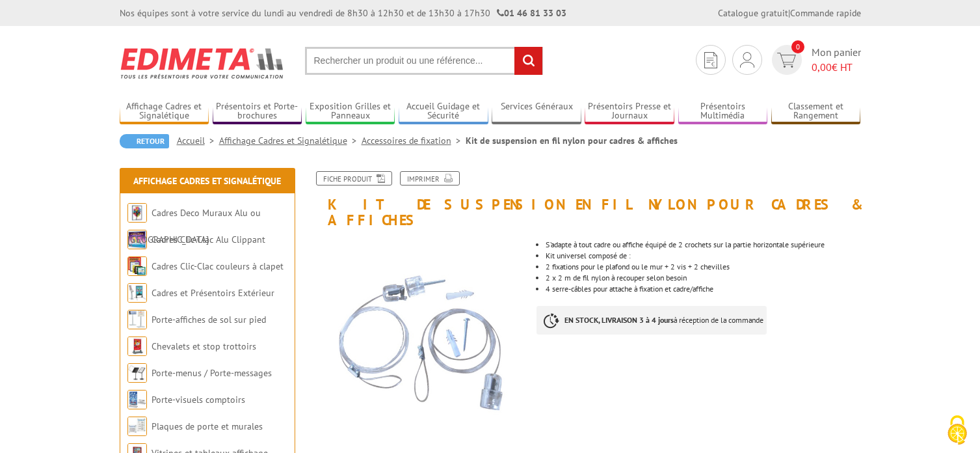  Describe the element at coordinates (144, 141) in the screenshot. I see `a: Retour` at that location.